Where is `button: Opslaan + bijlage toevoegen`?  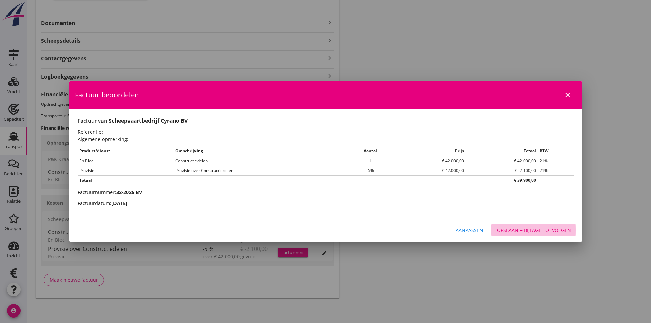
button: Opslaan + bijlage toevoegen is located at coordinates (534, 230).